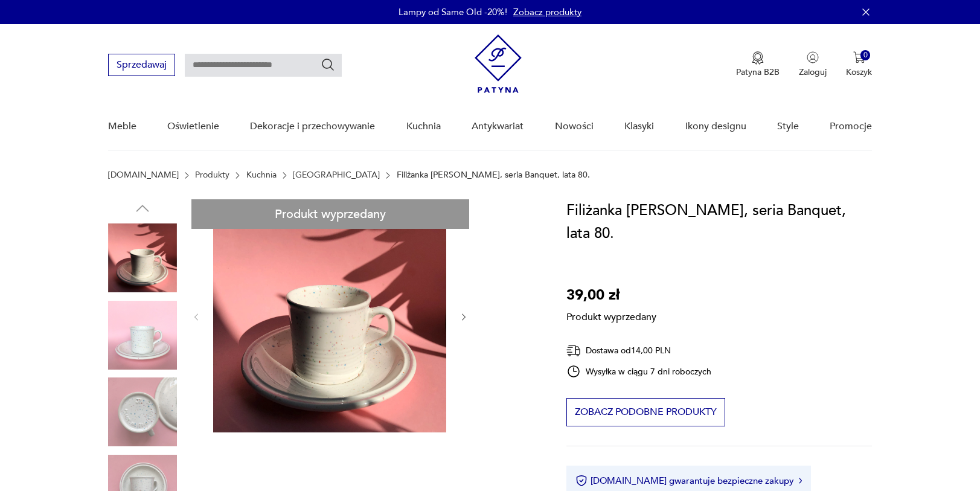 The height and width of the screenshot is (491, 980). Describe the element at coordinates (758, 58) in the screenshot. I see `img: Ikona medalu` at that location.